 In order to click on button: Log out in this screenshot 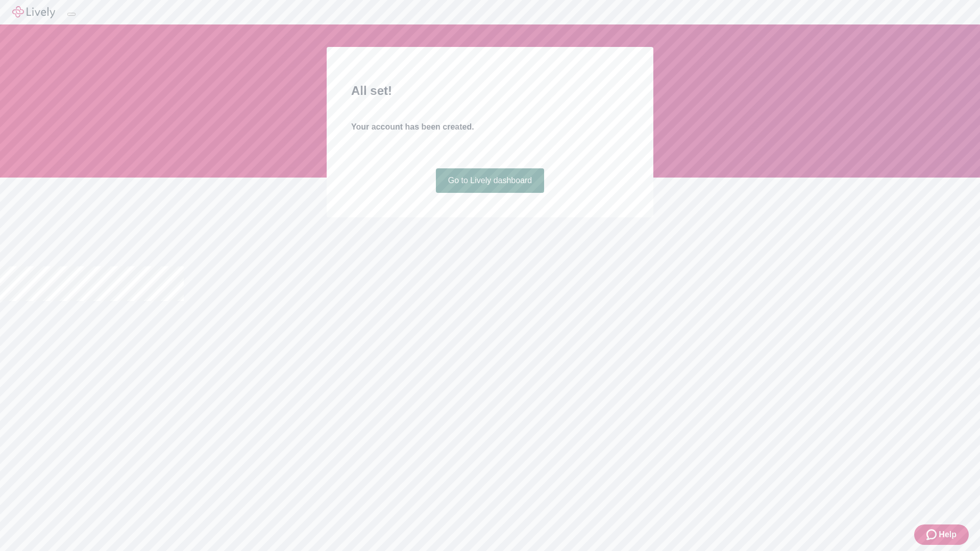, I will do `click(71, 14)`.